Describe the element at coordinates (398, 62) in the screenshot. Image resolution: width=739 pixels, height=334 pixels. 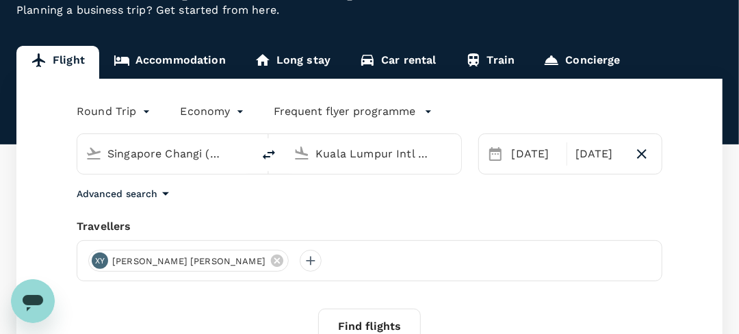
I see `a: Car rental` at that location.